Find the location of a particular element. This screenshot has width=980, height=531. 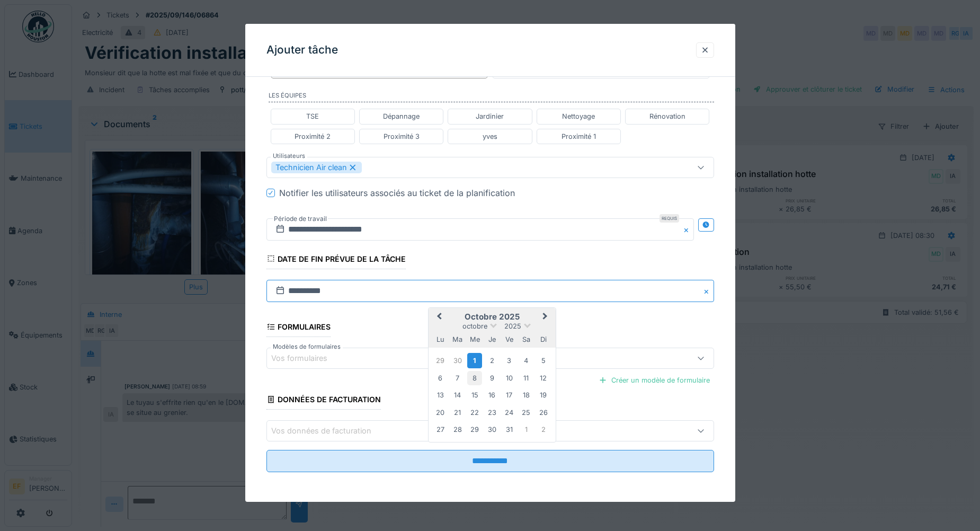

div: Choose dimanche 26 octobre 2025 is located at coordinates (543, 412).